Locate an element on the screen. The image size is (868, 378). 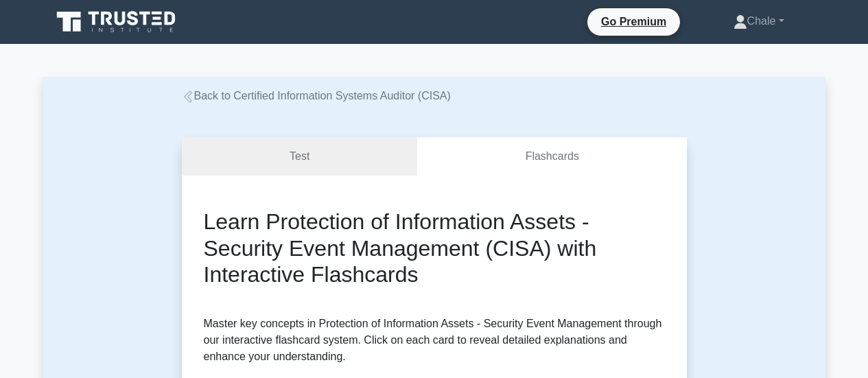
a: Go Premium is located at coordinates (633, 21).